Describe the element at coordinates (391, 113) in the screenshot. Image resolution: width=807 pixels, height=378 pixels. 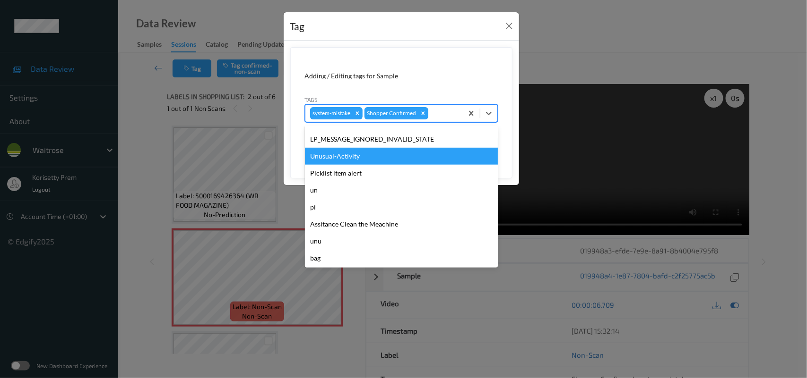
I see `div: Shopper Confirmed` at that location.